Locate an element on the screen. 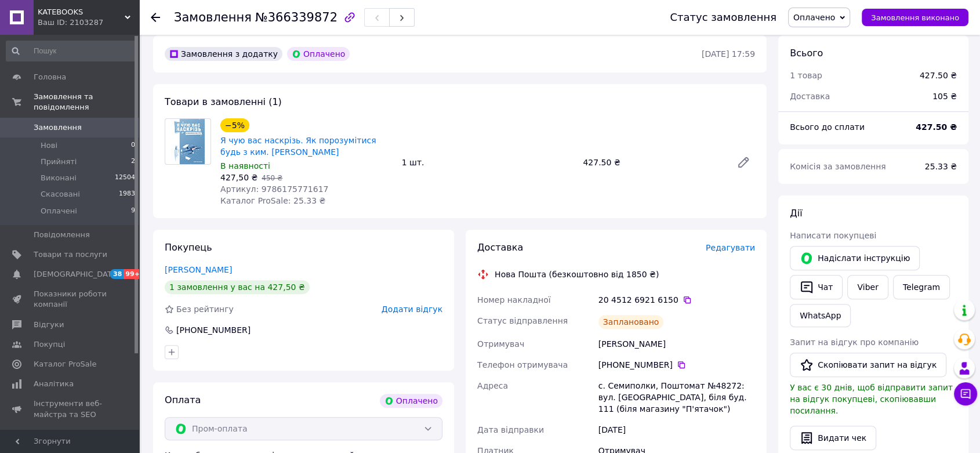 The image size is (980, 453). span: KATEBOOKS is located at coordinates (81, 12).